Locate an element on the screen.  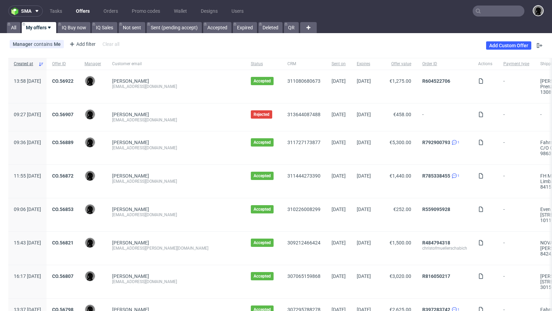
div: Add filter is located at coordinates (82, 44).